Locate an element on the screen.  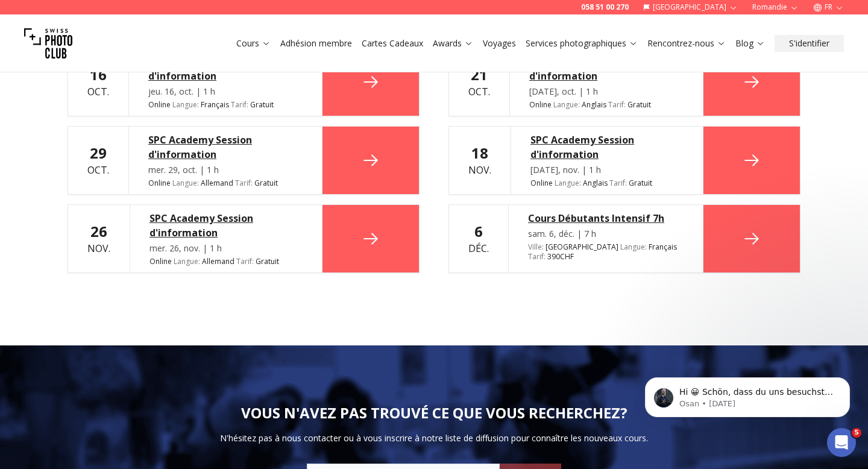
a: Adhésion membre is located at coordinates (316, 43).